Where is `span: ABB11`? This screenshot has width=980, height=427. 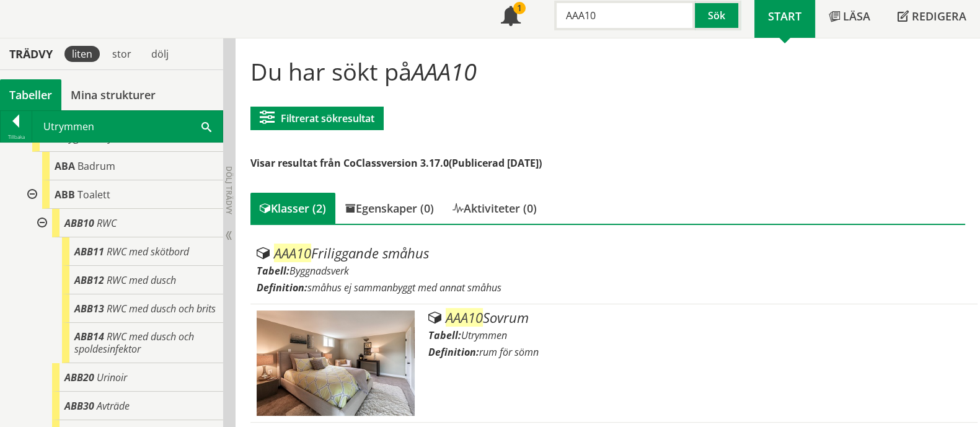 span: ABB11 is located at coordinates (89, 252).